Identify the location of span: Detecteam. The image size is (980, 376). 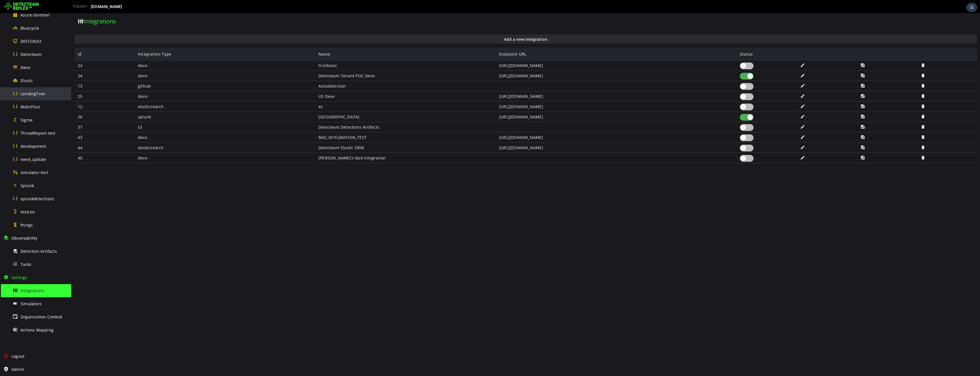
(31, 54).